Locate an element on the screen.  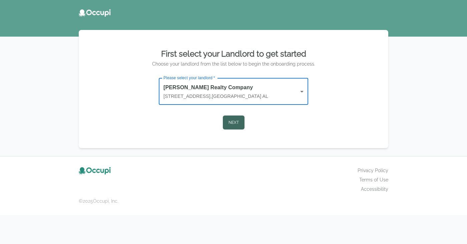
span: AL is located at coordinates (265, 96).